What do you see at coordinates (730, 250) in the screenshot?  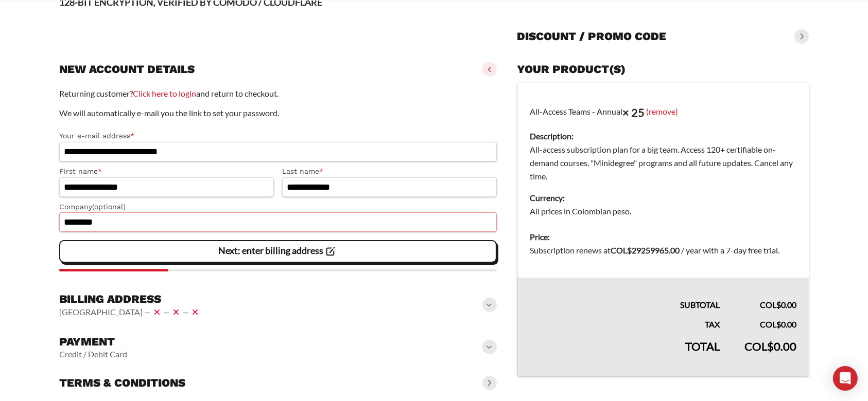 I see `span: / year with a 7-day free trial` at bounding box center [730, 250].